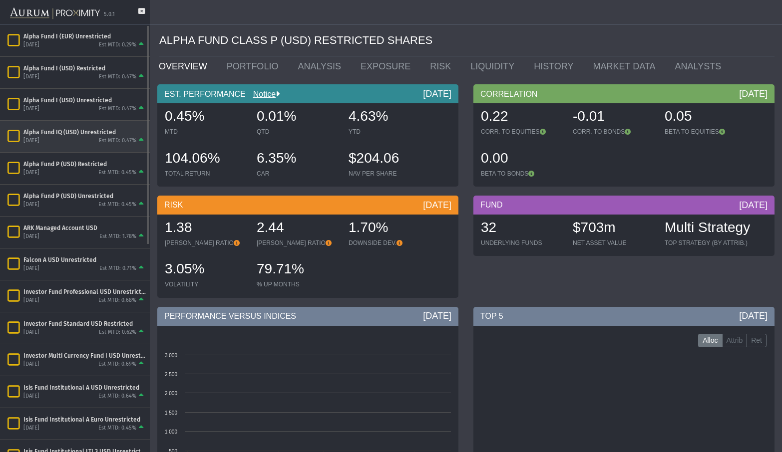 The width and height of the screenshot is (782, 452). What do you see at coordinates (84, 36) in the screenshot?
I see `div: Alpha Fund I (EUR) Unrestricted` at bounding box center [84, 36].